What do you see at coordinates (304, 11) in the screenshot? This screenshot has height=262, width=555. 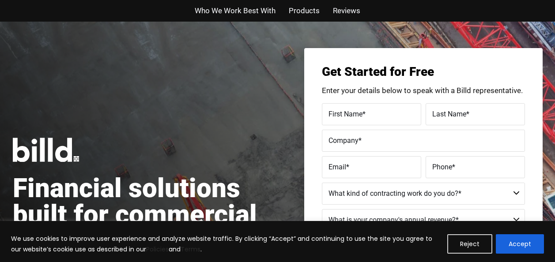 I see `span: Products` at bounding box center [304, 11].